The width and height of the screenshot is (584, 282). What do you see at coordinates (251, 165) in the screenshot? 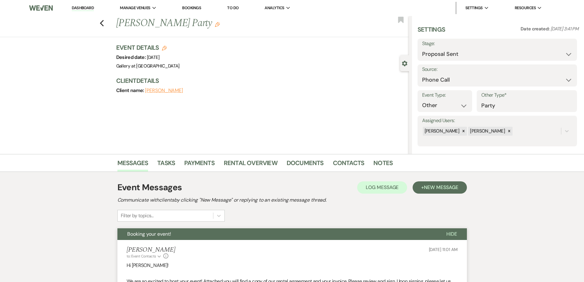
I see `a: Rental Overview` at bounding box center [251, 165].